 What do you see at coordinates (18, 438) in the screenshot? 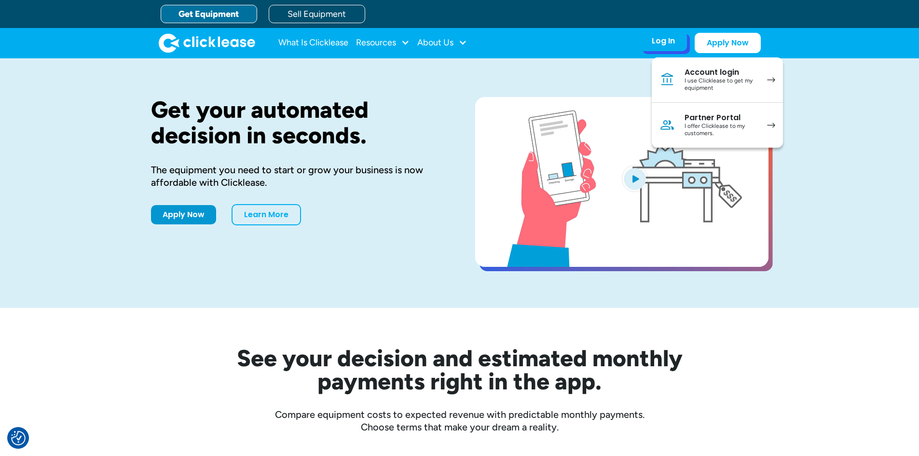
I see `img: Revisit consent button` at bounding box center [18, 438].